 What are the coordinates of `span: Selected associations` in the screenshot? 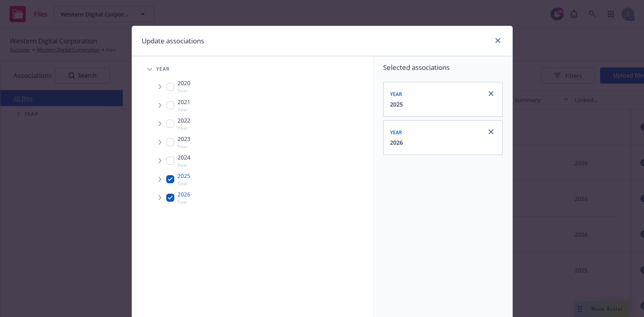 It's located at (443, 67).